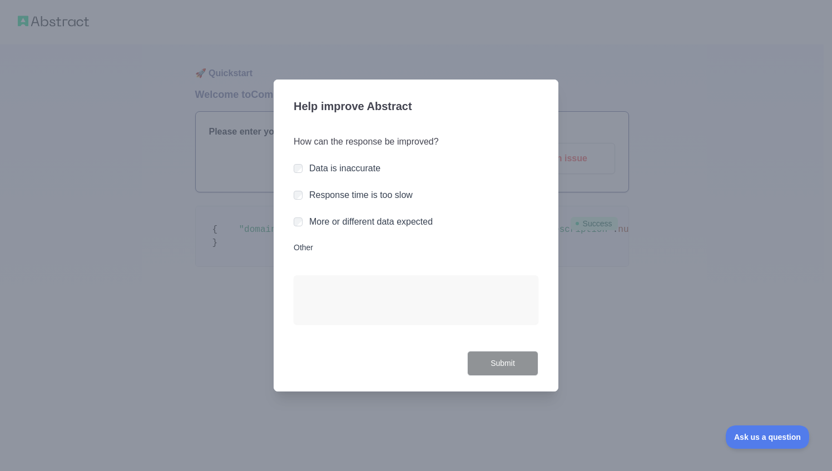 The height and width of the screenshot is (471, 832). I want to click on label: Other, so click(416, 247).